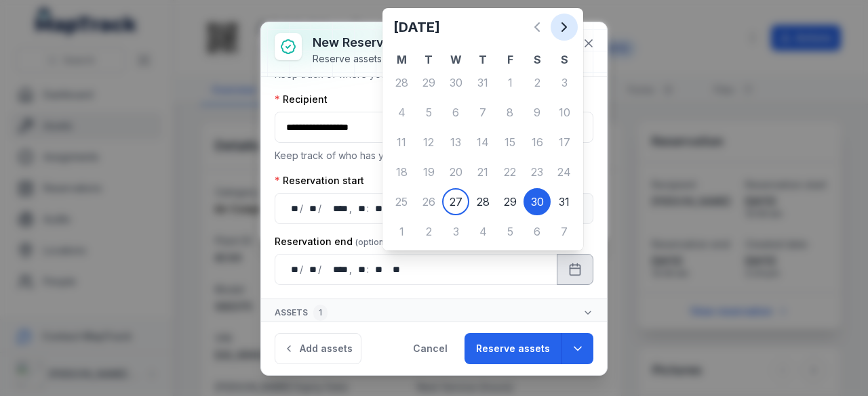 The width and height of the screenshot is (868, 396). I want to click on p: Keep track of who has your assets., so click(434, 156).